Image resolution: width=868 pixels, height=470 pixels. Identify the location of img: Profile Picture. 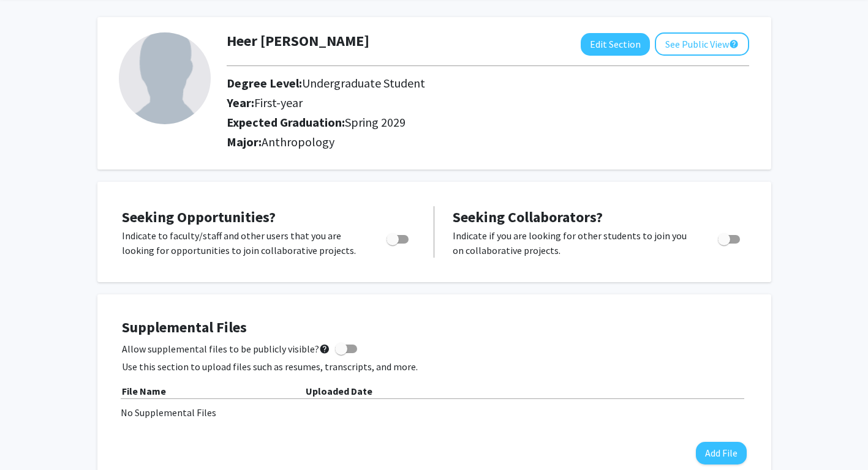
(165, 78).